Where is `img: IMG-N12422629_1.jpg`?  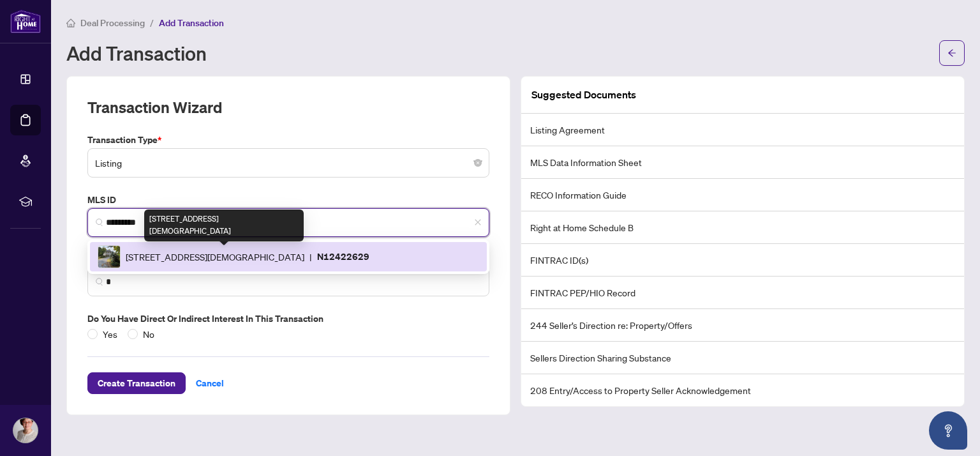
img: IMG-N12422629_1.jpg is located at coordinates (109, 257).